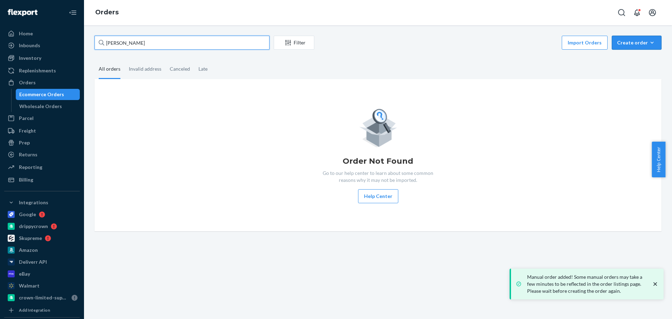 The image size is (672, 319). I want to click on div: Parcel, so click(26, 118).